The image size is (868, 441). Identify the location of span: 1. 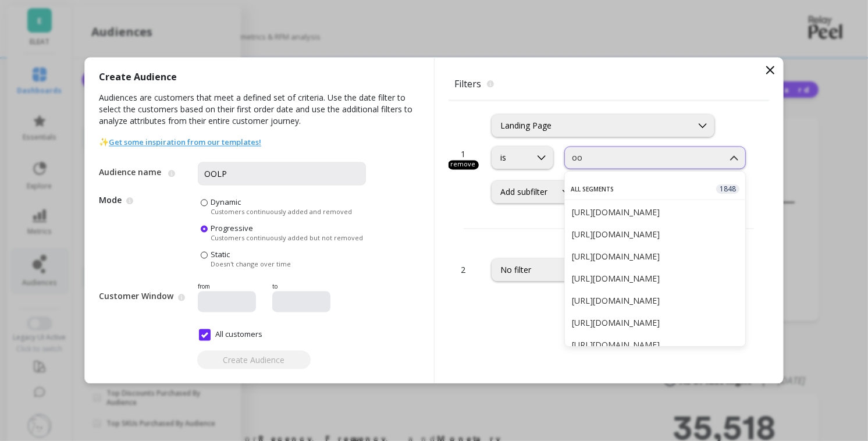
(463, 155).